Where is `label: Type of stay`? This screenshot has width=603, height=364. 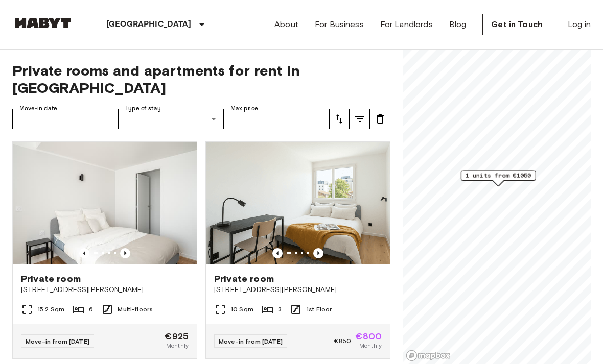
label: Type of stay is located at coordinates (143, 108).